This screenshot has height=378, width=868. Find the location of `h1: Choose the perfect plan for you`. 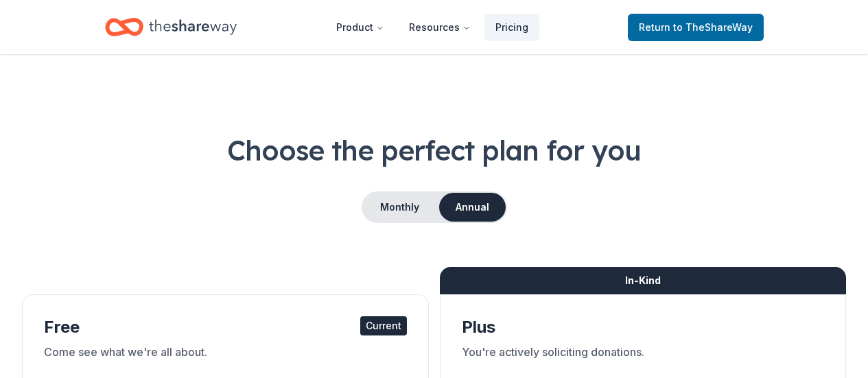

h1: Choose the perfect plan for you is located at coordinates (434, 150).